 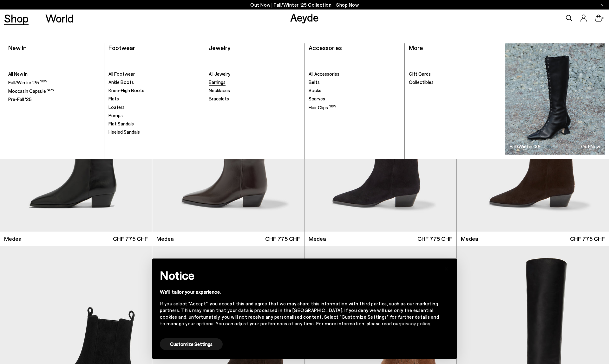 What do you see at coordinates (254, 91) in the screenshot?
I see `a: Necklaces` at bounding box center [254, 91].